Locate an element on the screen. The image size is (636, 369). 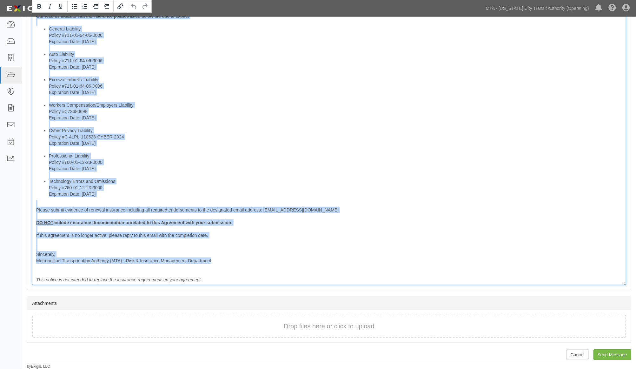
u: DO NOT is located at coordinates (45, 222).